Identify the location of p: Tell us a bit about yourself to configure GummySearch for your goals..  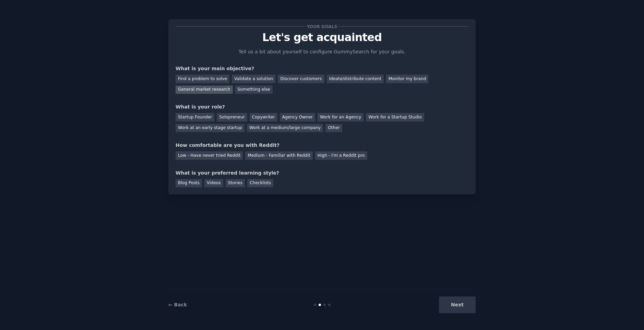
(322, 51).